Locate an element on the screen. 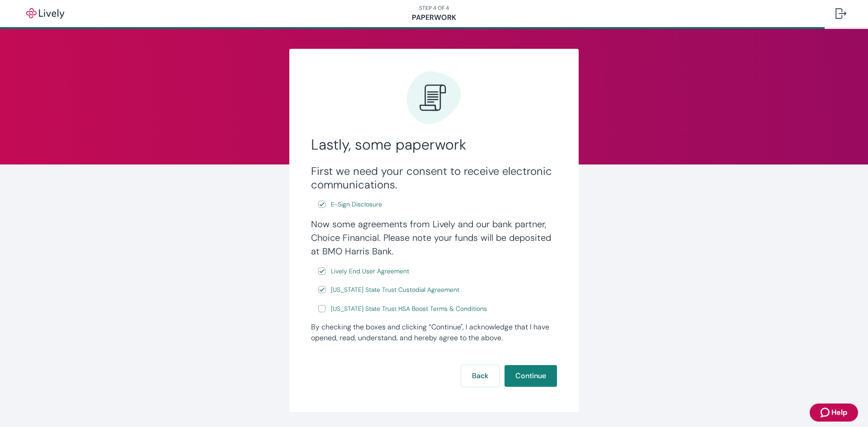  span: Lively End User Agreement is located at coordinates (370, 271).